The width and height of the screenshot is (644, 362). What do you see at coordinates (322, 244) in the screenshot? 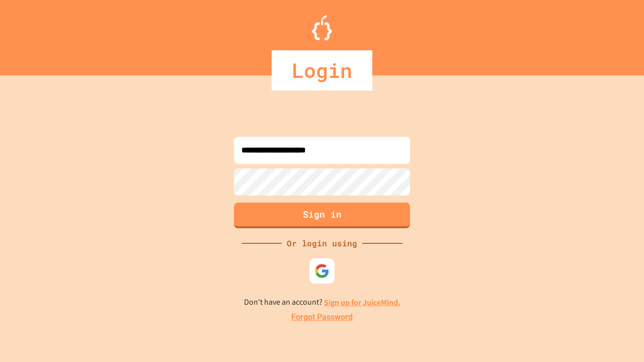
I see `div: Or login using` at bounding box center [322, 244].